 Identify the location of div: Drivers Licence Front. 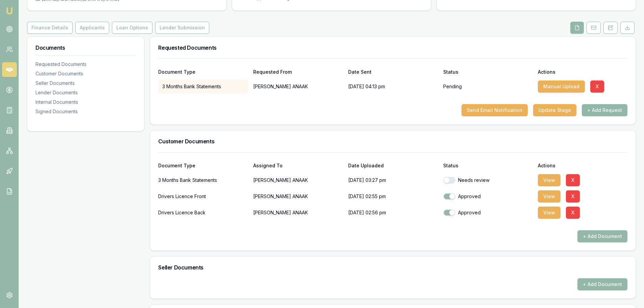
(203, 196).